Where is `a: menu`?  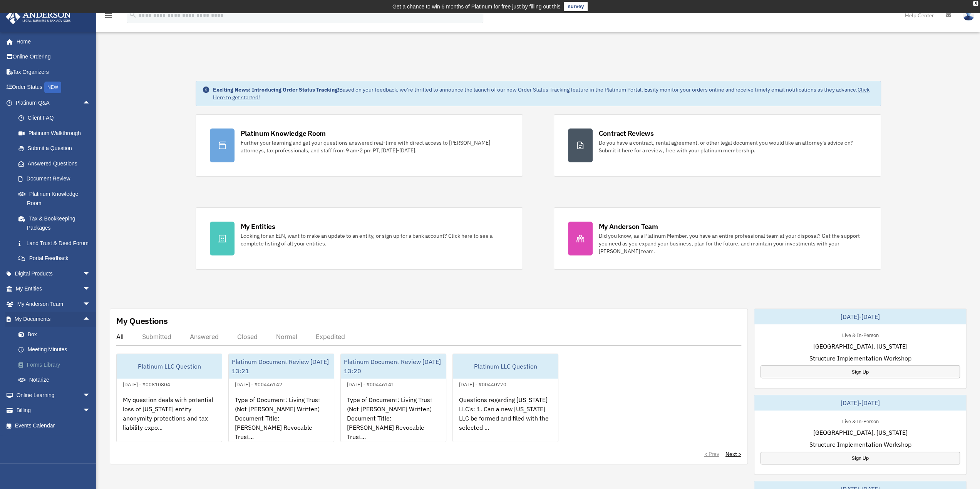
a: menu is located at coordinates (109, 16).